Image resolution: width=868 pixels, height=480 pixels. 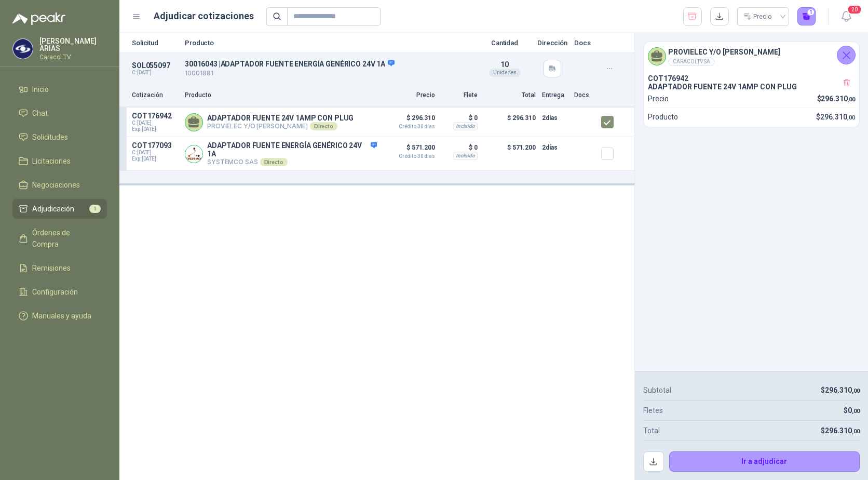 I want to click on a: Remisiones, so click(x=60, y=268).